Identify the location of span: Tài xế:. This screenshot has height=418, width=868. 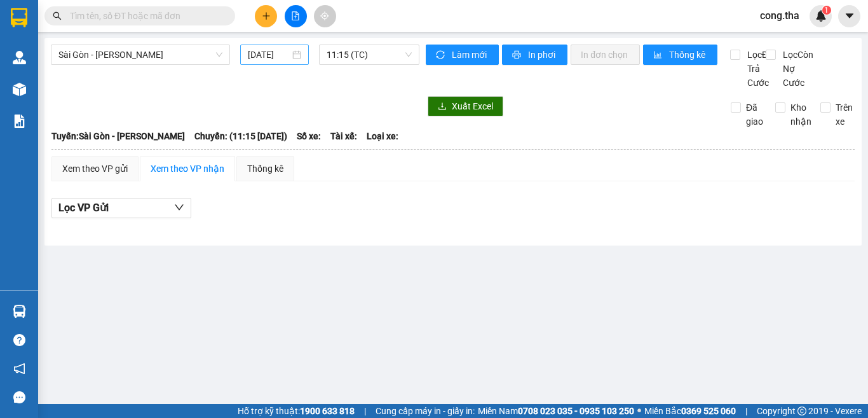
(344, 136).